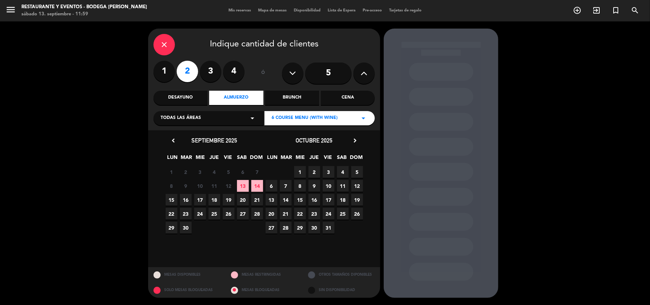 This screenshot has height=305, width=650. Describe the element at coordinates (342, 10) in the screenshot. I see `span: Lista de Espera` at that location.